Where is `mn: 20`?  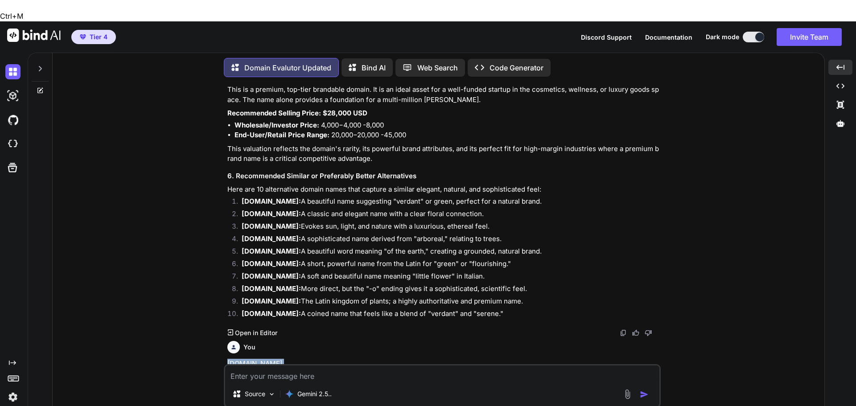 mn: 20 is located at coordinates (335, 135).